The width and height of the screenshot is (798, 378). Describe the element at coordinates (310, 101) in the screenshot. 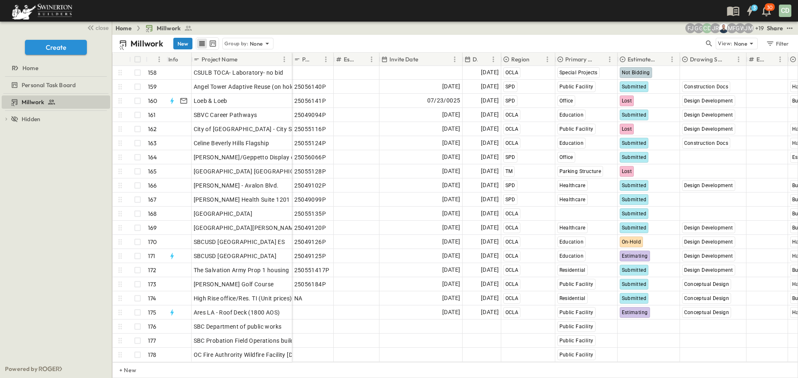

I see `span: 25056141P` at that location.